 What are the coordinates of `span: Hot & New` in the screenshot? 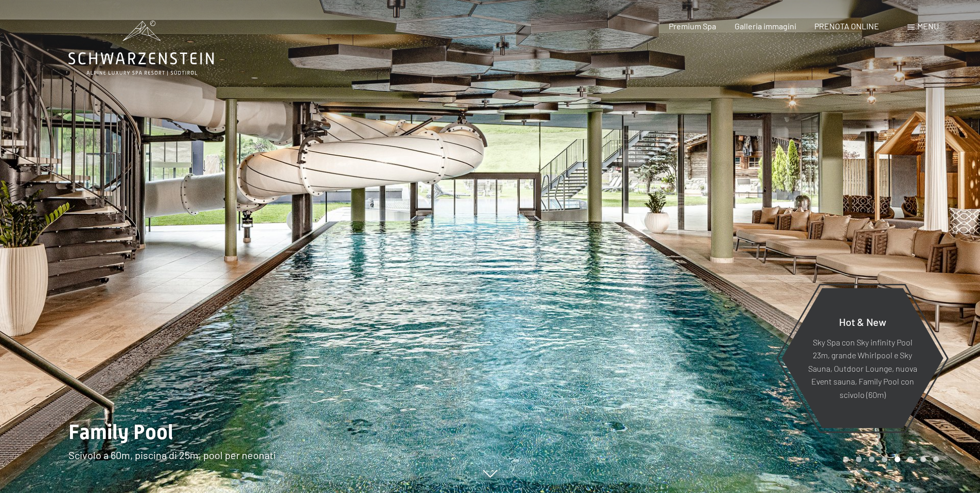 It's located at (862, 321).